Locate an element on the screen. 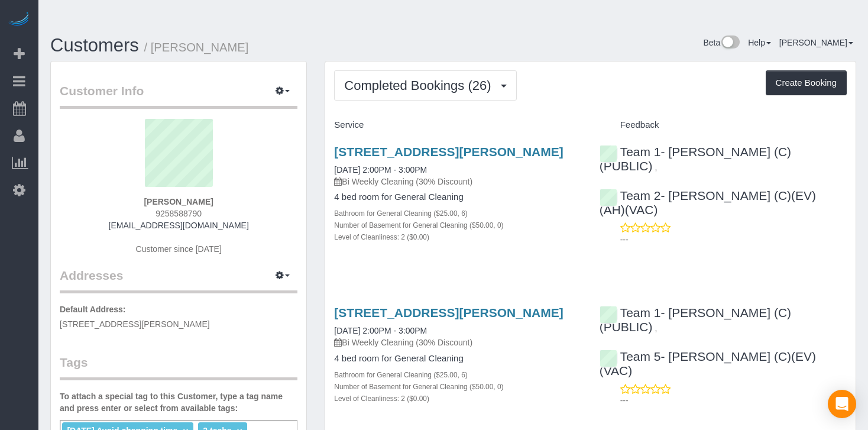 The height and width of the screenshot is (430, 868). div: Open Intercom Messenger is located at coordinates (842, 404).